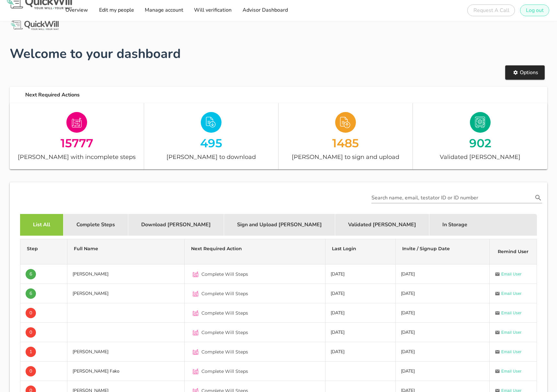 Image resolution: width=557 pixels, height=392 pixels. What do you see at coordinates (86, 249) in the screenshot?
I see `span: Full Name` at bounding box center [86, 249].